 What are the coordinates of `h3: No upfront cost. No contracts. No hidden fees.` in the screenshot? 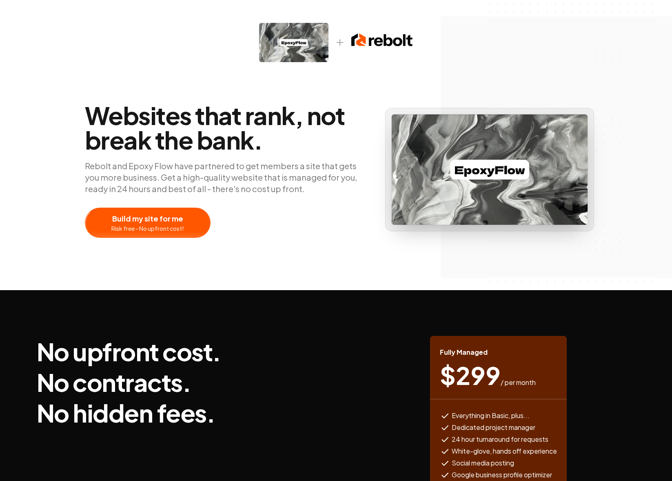 It's located at (129, 381).